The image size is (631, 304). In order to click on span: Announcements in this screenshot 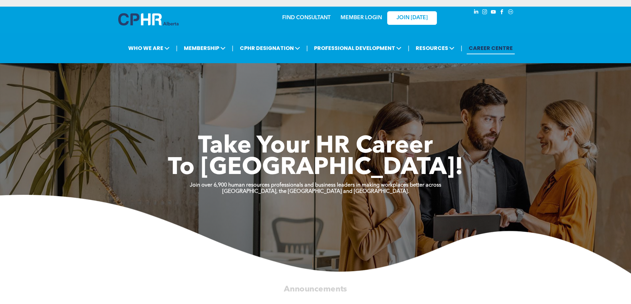, I will do `click(315, 289)`.